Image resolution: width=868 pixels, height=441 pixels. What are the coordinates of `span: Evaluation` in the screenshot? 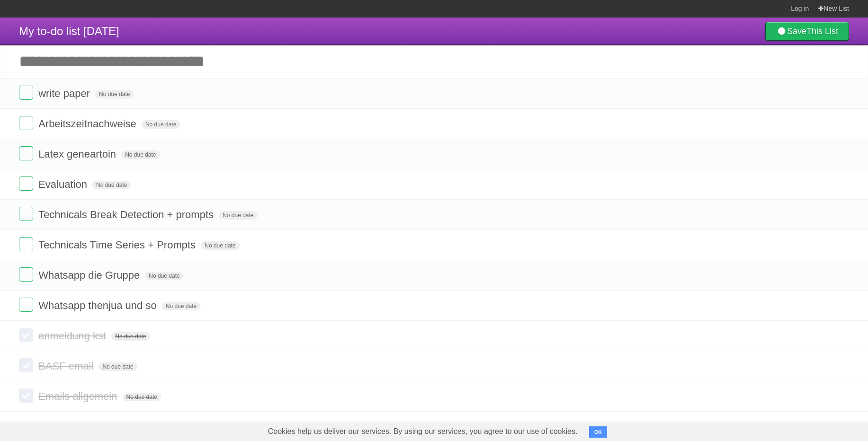 It's located at (64, 184).